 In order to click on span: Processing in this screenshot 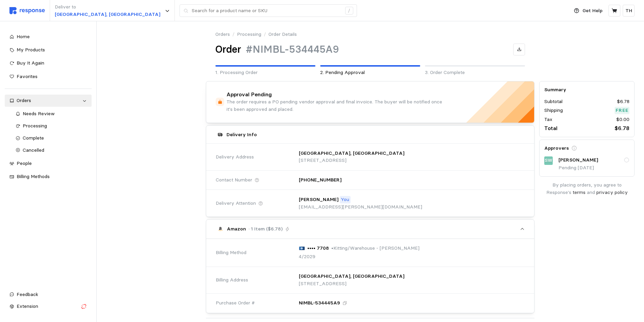, I will do `click(35, 126)`.